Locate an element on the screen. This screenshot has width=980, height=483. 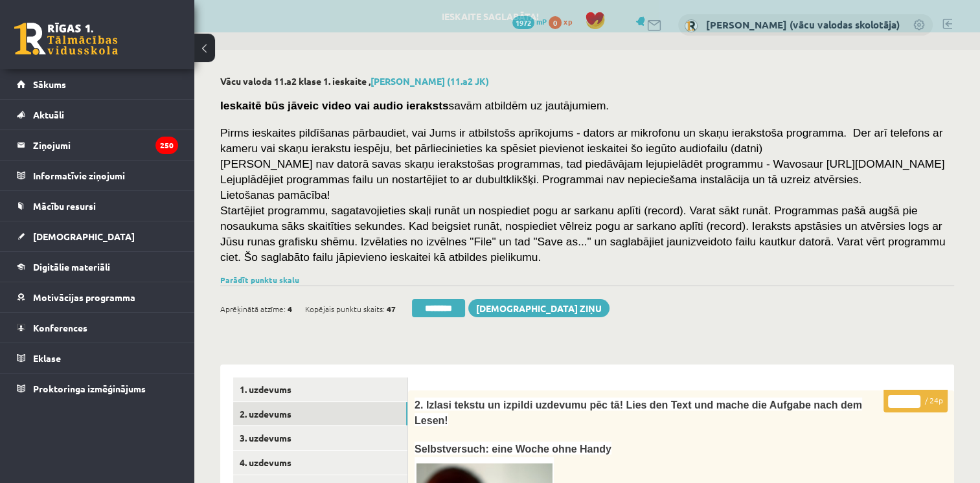
legend: Ziņojumi is located at coordinates (106, 145).